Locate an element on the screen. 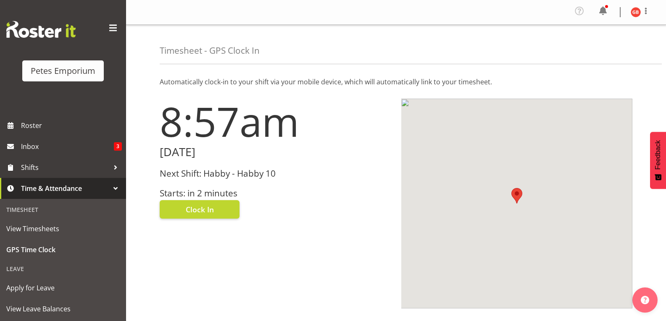 This screenshot has width=666, height=321. span: Inbox is located at coordinates (67, 147).